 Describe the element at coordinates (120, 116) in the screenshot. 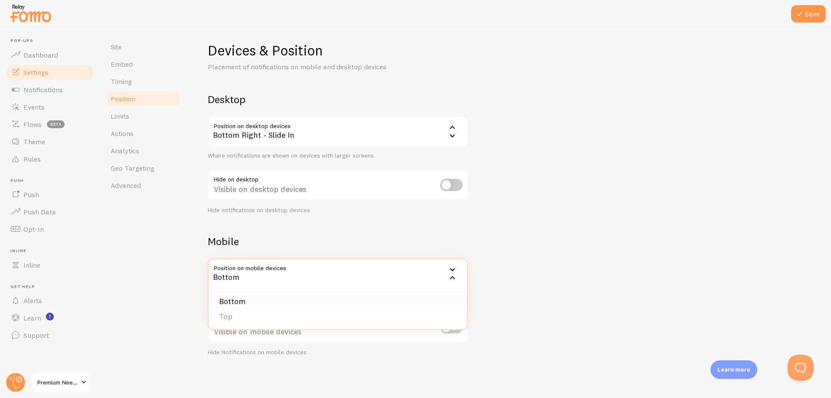

I see `span: Limits` at that location.